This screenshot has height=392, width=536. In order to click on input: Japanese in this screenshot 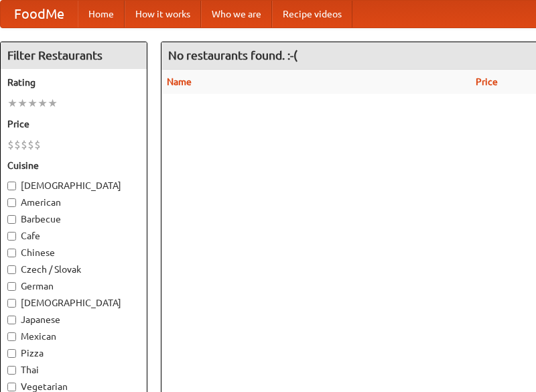, I will do `click(11, 319)`.